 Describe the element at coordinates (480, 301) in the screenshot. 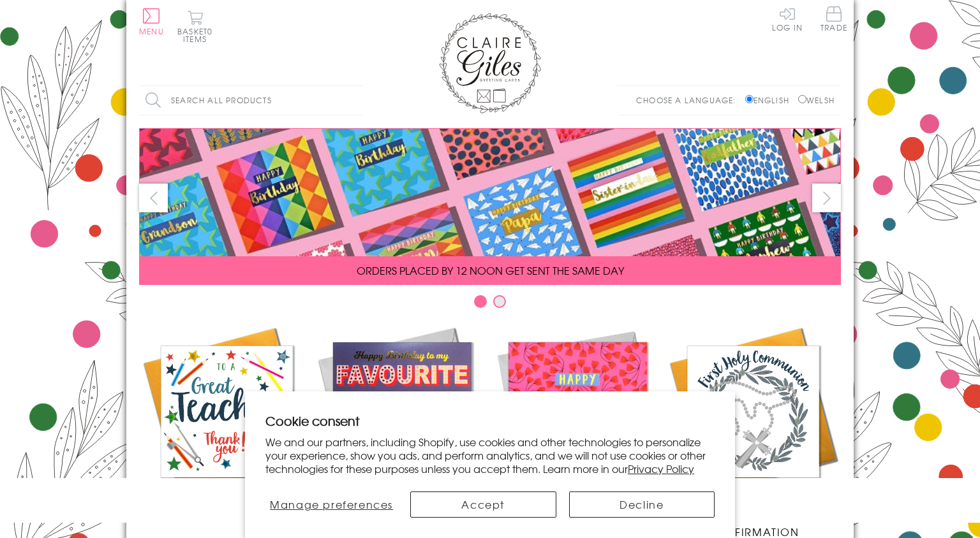

I see `button: Carousel Page 1 (Current Slide)` at that location.